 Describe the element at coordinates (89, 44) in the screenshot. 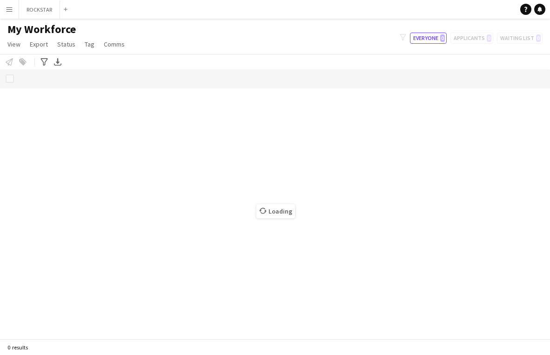

I see `a: Tag` at that location.